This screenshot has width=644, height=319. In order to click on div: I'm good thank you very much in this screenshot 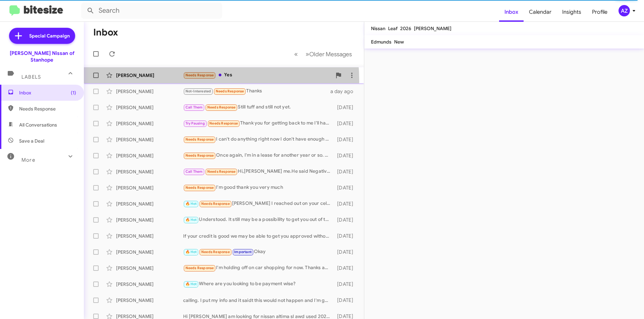, I will do `click(258, 188)`.